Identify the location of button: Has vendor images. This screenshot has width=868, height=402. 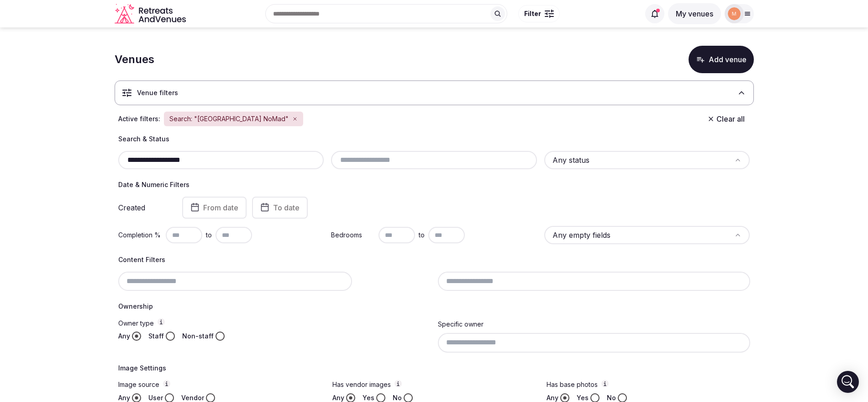
(398, 383).